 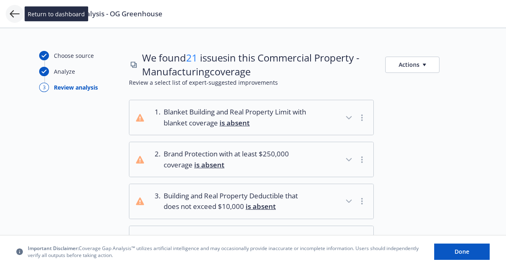 What do you see at coordinates (74, 55) in the screenshot?
I see `div: Choose source` at bounding box center [74, 55].